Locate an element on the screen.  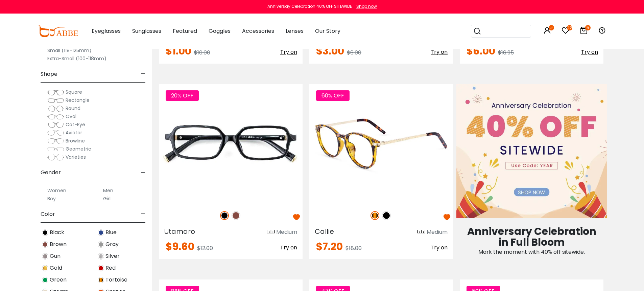
span: 60% OFF is located at coordinates (333, 95).